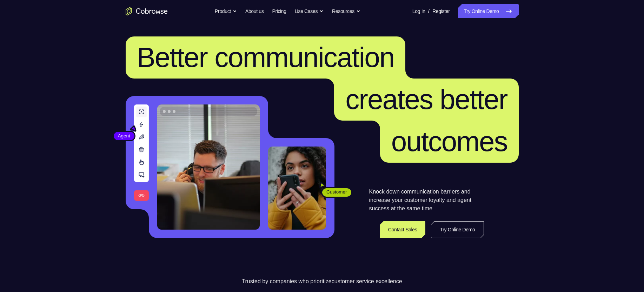 The width and height of the screenshot is (644, 292). I want to click on img: A customer holding their phone, so click(297, 188).